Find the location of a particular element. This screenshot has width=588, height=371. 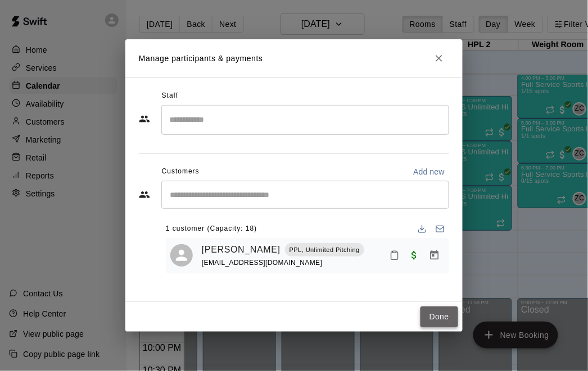

div: Search staff is located at coordinates (306, 119).